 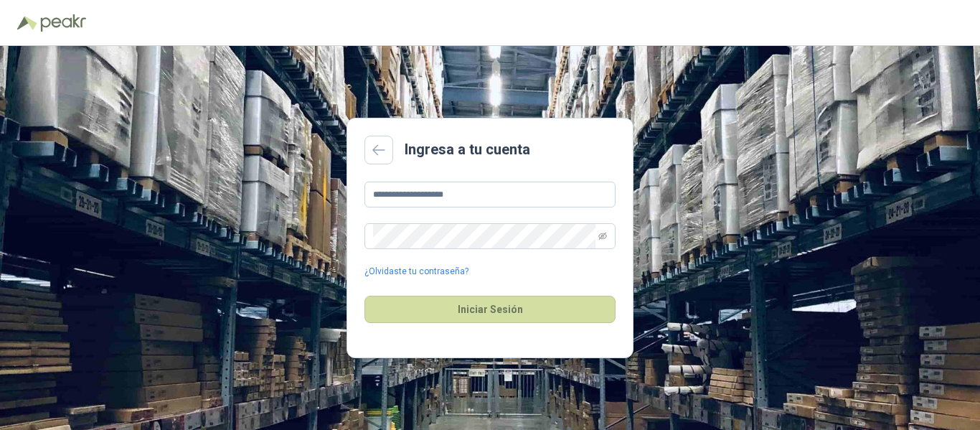 What do you see at coordinates (63, 23) in the screenshot?
I see `img: Peakr` at bounding box center [63, 23].